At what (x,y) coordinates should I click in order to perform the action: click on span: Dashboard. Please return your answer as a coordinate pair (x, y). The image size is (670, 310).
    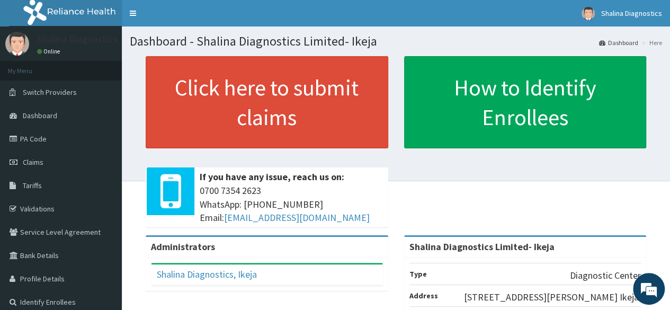
    Looking at the image, I should click on (40, 115).